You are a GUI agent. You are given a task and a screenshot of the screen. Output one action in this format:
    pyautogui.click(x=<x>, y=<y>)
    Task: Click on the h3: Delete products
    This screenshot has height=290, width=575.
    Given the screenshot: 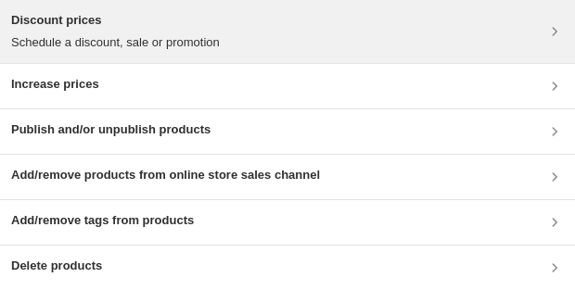 What is the action you would take?
    pyautogui.click(x=57, y=266)
    